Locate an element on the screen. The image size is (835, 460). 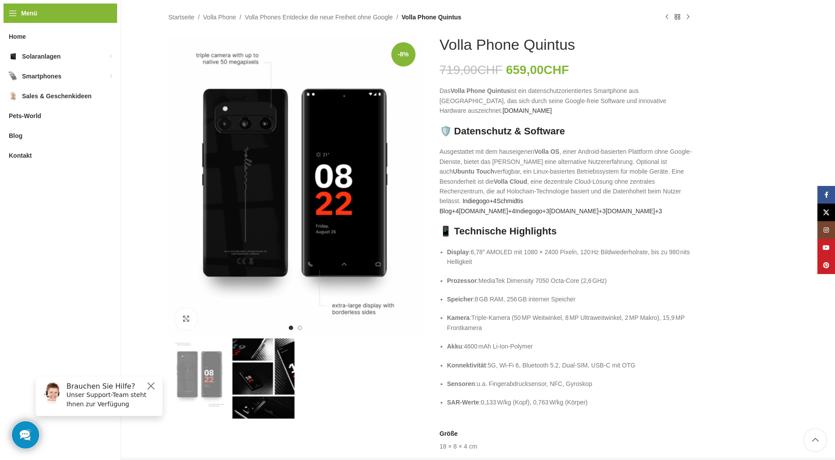
span: Home is located at coordinates (17, 37).